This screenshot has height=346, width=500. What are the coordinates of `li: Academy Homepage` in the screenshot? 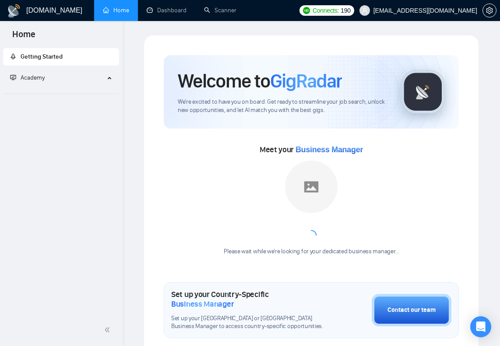 It's located at (61, 93).